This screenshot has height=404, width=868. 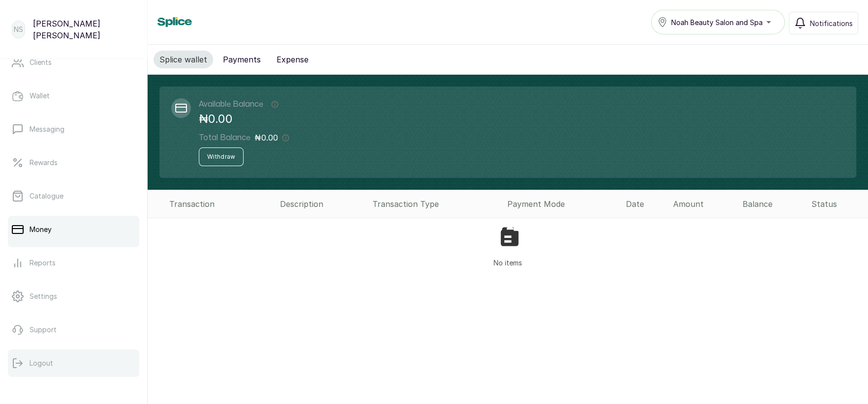 I want to click on div: Date, so click(x=646, y=204).